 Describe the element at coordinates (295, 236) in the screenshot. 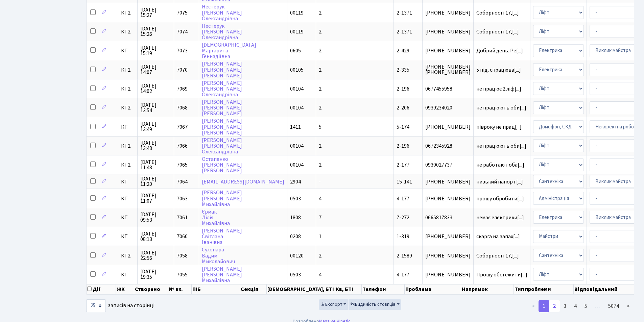

I see `span: 0208` at that location.